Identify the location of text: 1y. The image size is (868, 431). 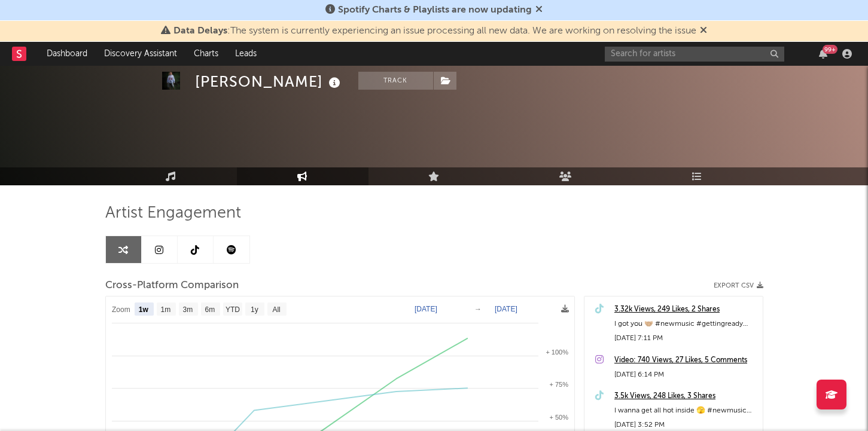
(254, 310).